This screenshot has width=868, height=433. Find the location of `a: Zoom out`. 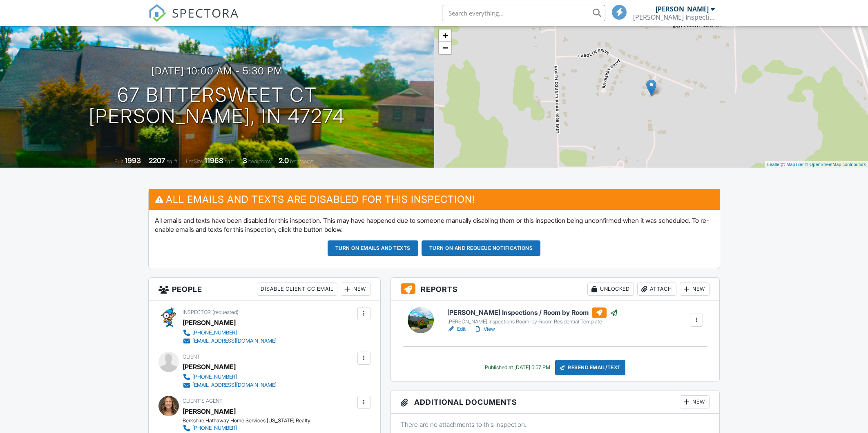

a: Zoom out is located at coordinates (445, 48).